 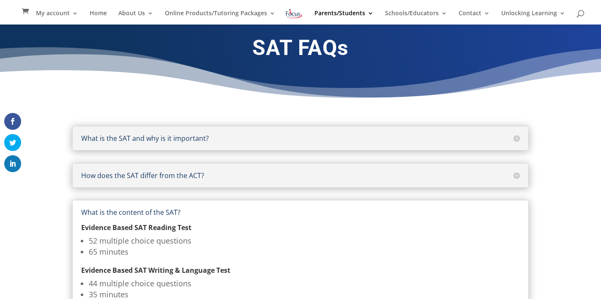 What do you see at coordinates (304, 241) in the screenshot?
I see `li: 52 multiple choice questions` at bounding box center [304, 241].